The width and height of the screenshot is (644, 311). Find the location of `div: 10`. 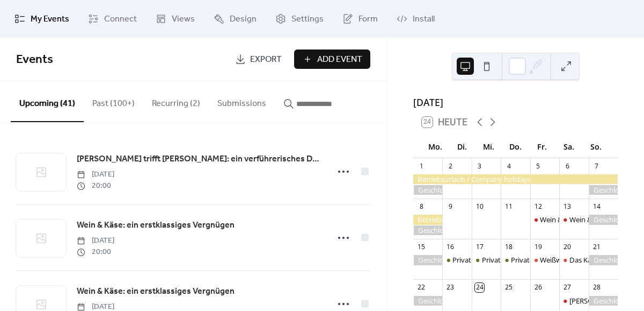

div: 10 is located at coordinates (480, 207).